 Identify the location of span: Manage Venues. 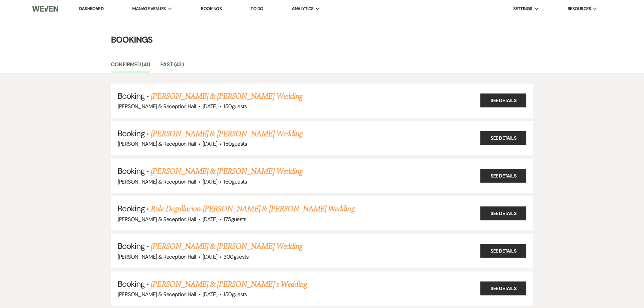
(149, 9).